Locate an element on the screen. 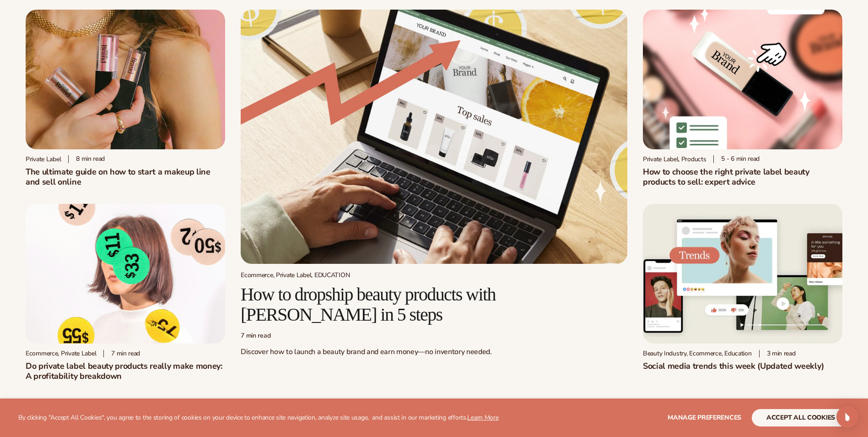 The width and height of the screenshot is (868, 437). img: Private Label Beauty Products Click is located at coordinates (743, 80).